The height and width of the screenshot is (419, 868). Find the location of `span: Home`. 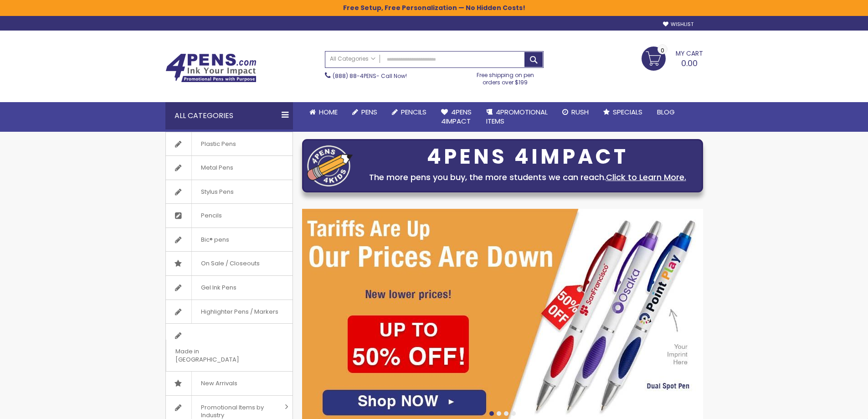

span: Home is located at coordinates (328, 112).